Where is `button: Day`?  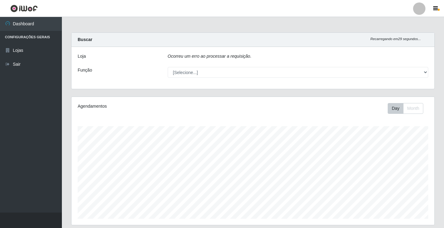 button: Day is located at coordinates (395, 109).